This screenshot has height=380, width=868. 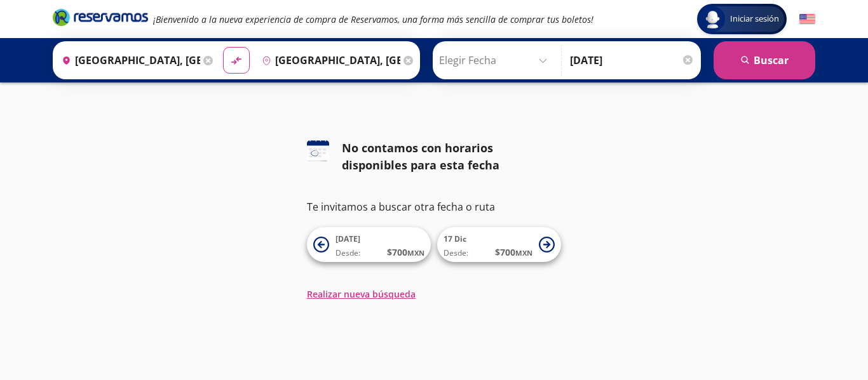 I want to click on button: Realizar nueva búsqueda, so click(x=361, y=294).